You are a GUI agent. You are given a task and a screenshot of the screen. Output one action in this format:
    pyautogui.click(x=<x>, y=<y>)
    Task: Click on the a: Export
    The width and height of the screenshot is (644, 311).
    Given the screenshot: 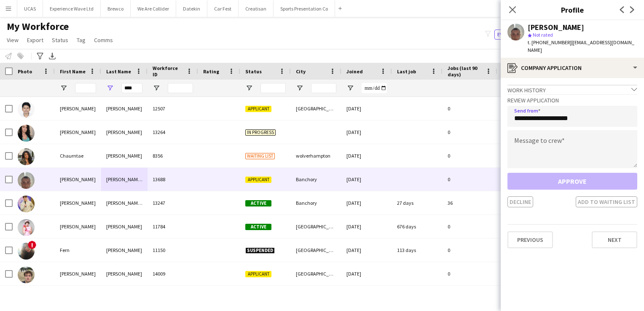 What is the action you would take?
    pyautogui.click(x=35, y=40)
    